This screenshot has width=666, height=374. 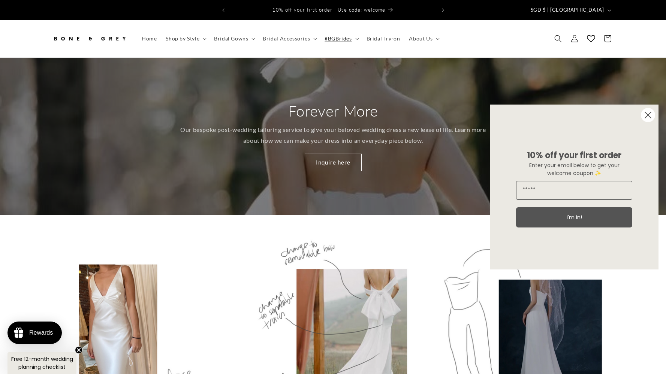 I want to click on h2: Forever More, so click(x=333, y=111).